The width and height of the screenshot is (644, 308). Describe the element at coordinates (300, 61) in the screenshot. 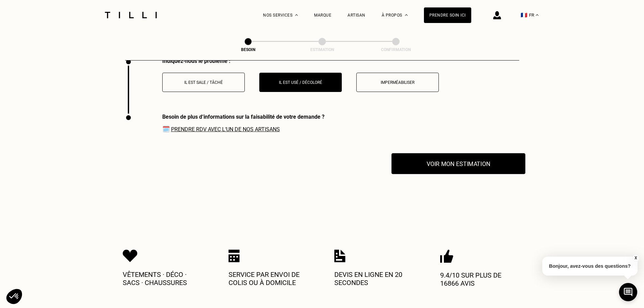

I see `div: Indiquez-nous le problème :` at that location.